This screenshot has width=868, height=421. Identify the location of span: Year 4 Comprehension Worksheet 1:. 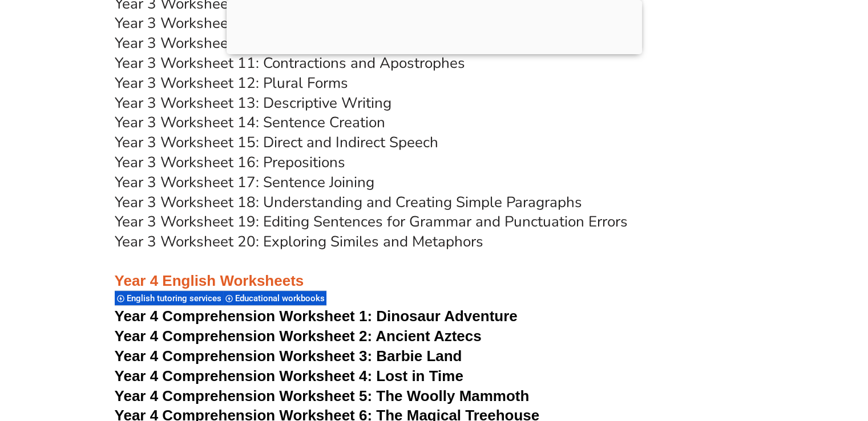
(244, 316).